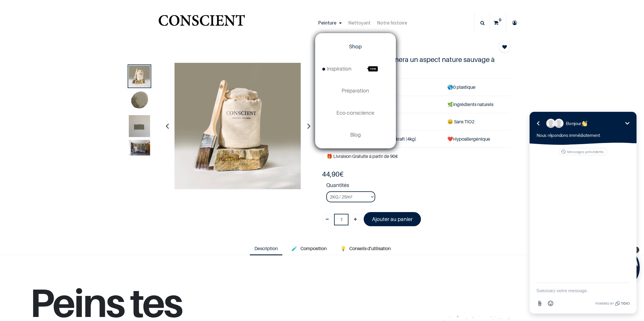  What do you see at coordinates (392, 219) in the screenshot?
I see `a: Ajouter au panier` at bounding box center [392, 219].